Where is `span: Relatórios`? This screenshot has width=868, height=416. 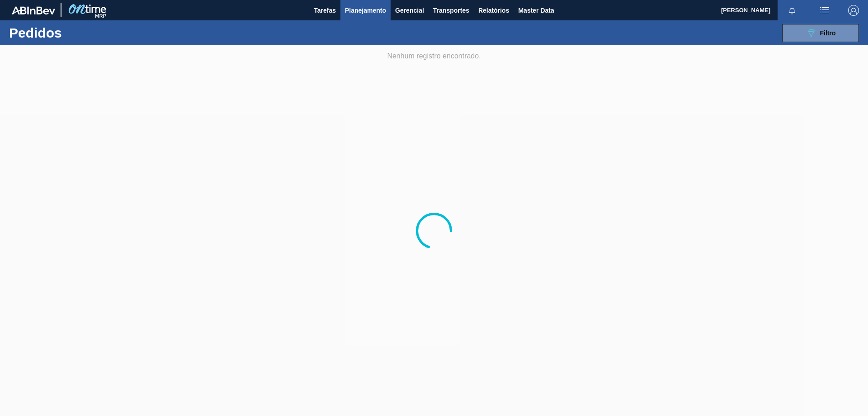
span: Relatórios is located at coordinates (494, 11).